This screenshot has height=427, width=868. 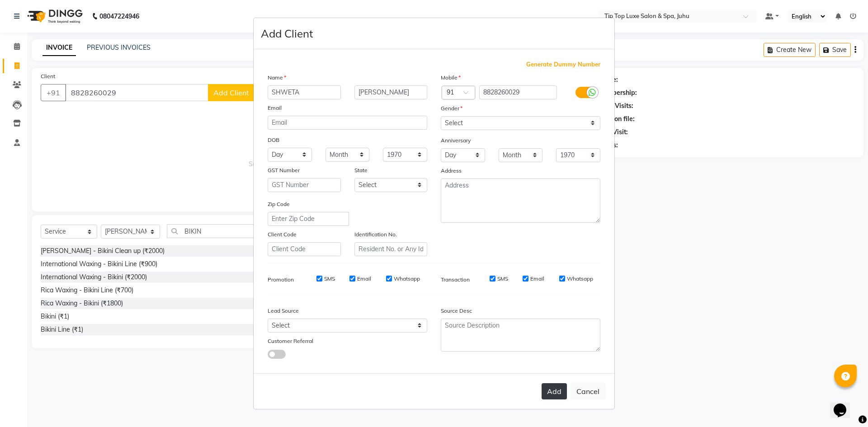 I want to click on input: GST Number, so click(x=304, y=185).